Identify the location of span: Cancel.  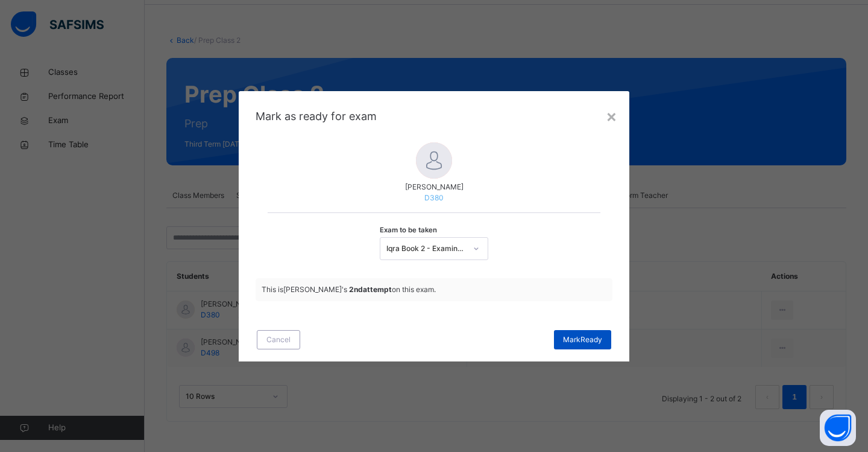
(278, 339).